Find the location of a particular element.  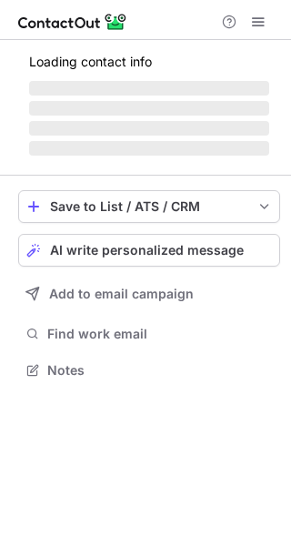

span: Notes is located at coordinates (160, 370).